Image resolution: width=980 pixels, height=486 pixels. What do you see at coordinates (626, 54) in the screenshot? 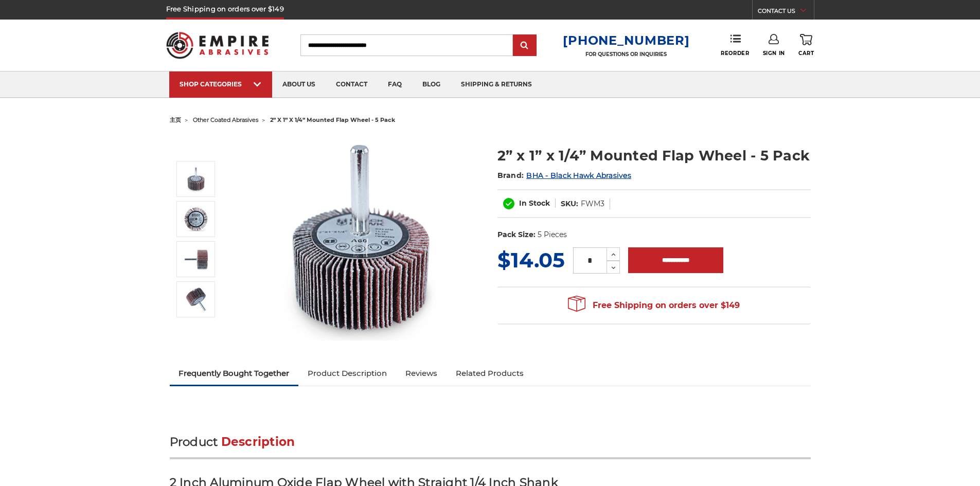
I see `p: FOR QUESTIONS OR INQUIRIES` at bounding box center [626, 54].